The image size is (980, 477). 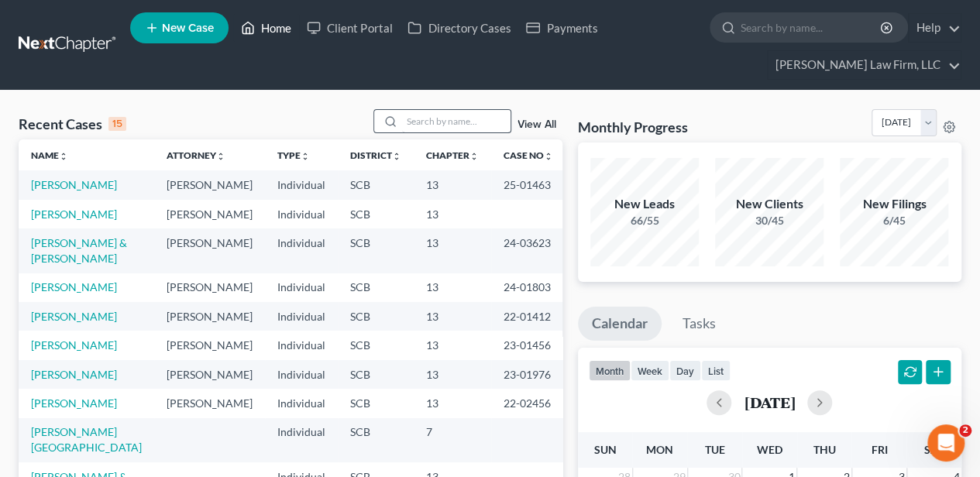 I want to click on td: 23-01976, so click(x=528, y=374).